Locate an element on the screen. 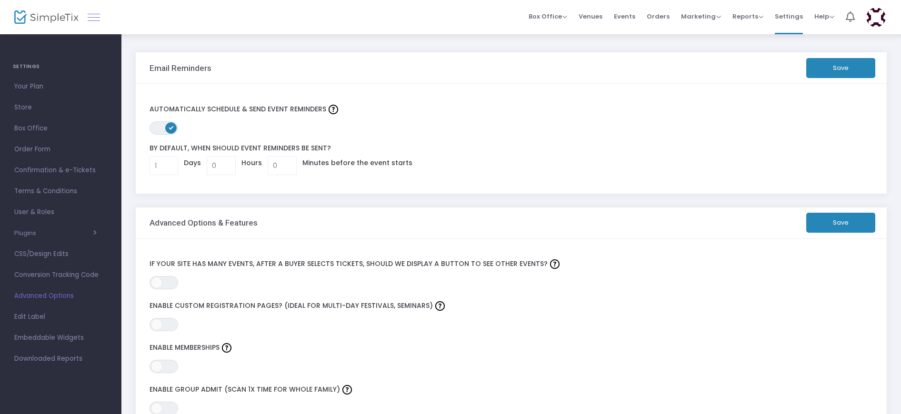  label: Days is located at coordinates (192, 163).